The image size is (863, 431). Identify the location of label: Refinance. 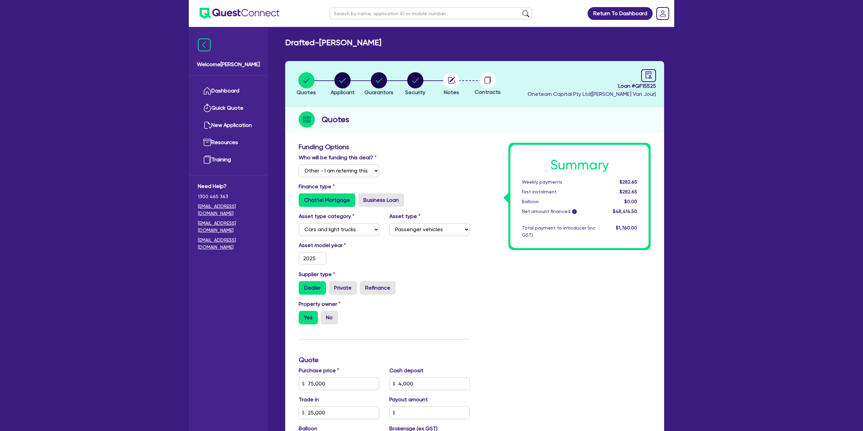
(378, 288).